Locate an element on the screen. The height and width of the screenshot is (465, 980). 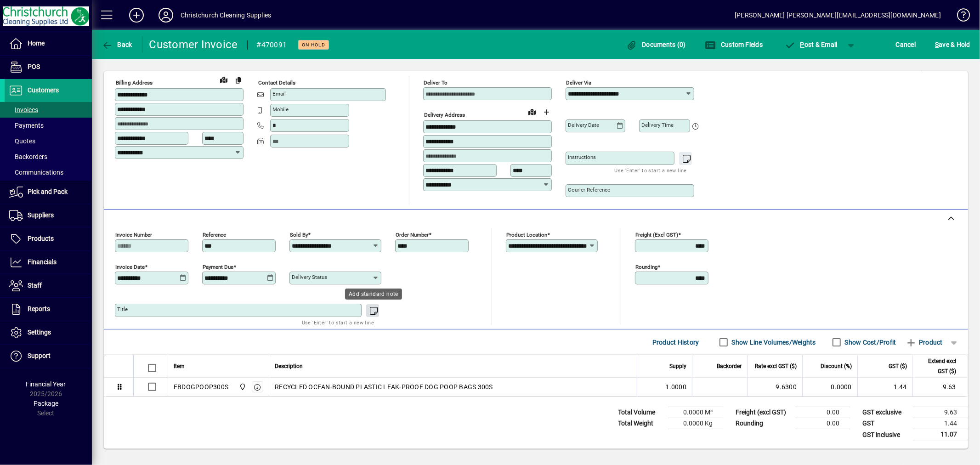
td: 0.0000 Kg is located at coordinates (696, 424).